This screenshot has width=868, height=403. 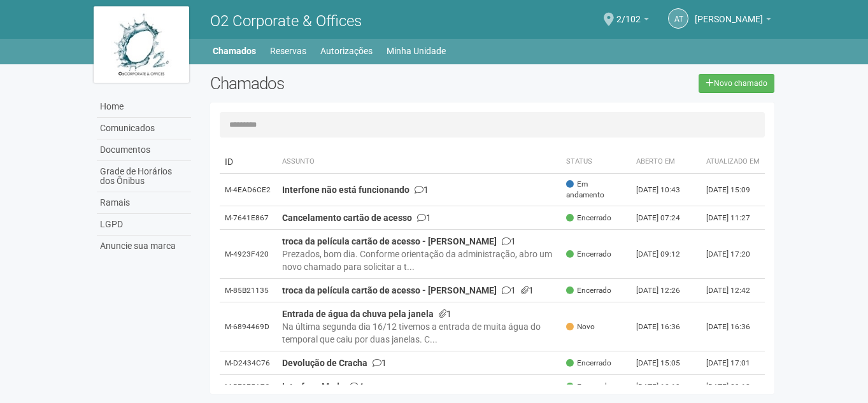 I want to click on th: Aberto em, so click(x=666, y=162).